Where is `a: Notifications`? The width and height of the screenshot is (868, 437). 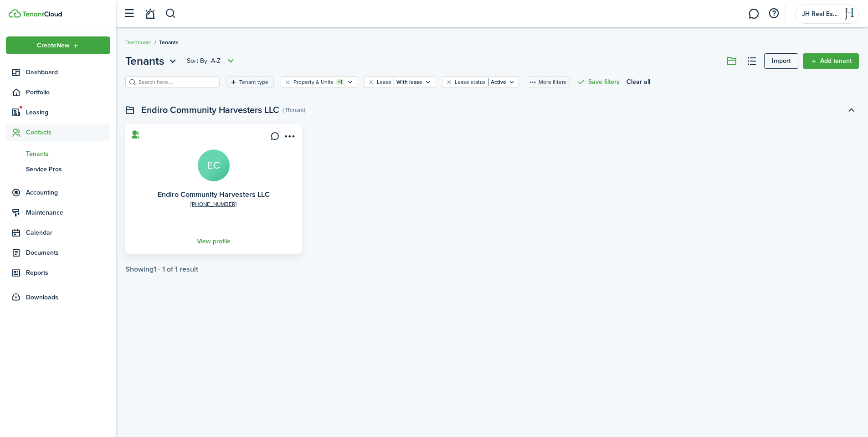
a: Notifications is located at coordinates (150, 14).